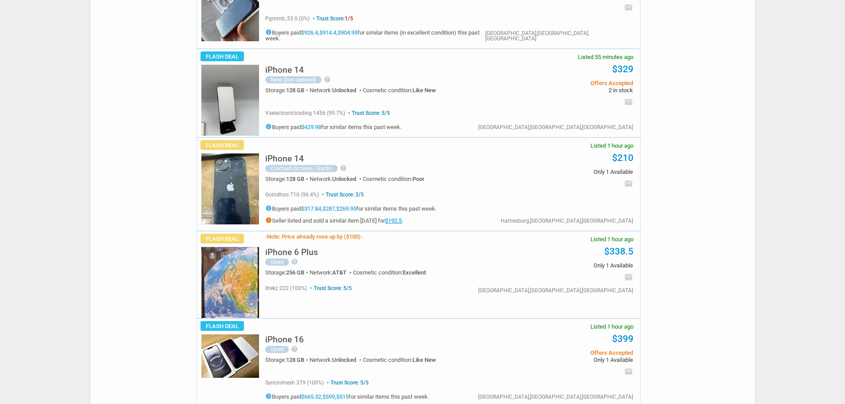 The image size is (845, 404). What do you see at coordinates (294, 383) in the screenshot?
I see `span: syncromesh 379 (100%)` at bounding box center [294, 383].